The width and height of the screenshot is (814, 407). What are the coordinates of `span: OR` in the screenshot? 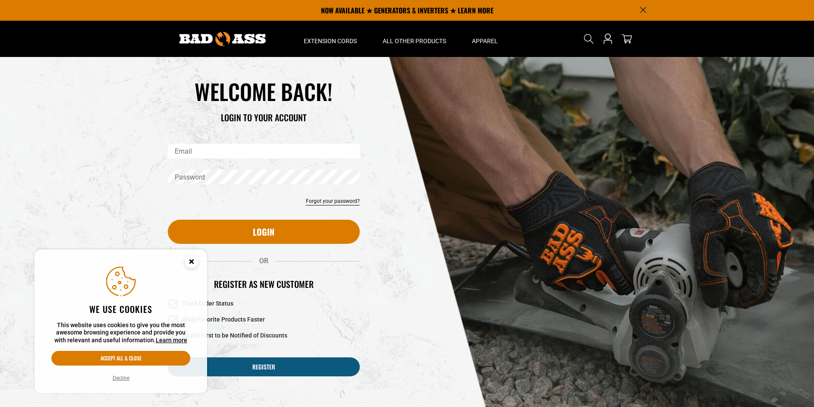 It's located at (264, 261).